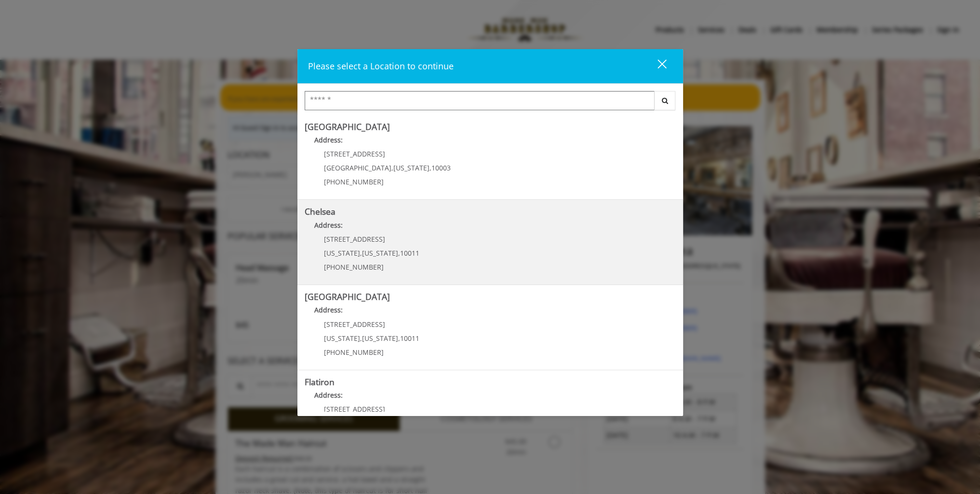  Describe the element at coordinates (664, 101) in the screenshot. I see `i: Search button` at that location.